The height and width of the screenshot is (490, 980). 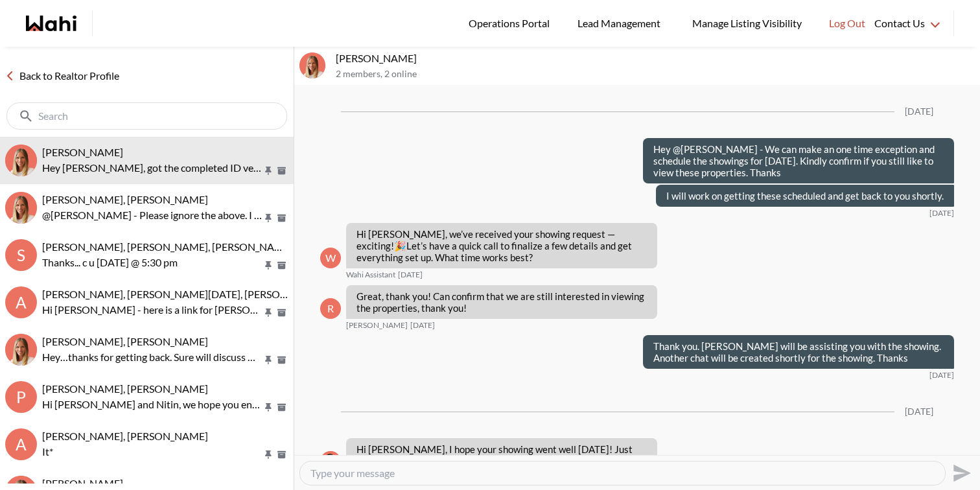 What do you see at coordinates (942, 214) in the screenshot?
I see `time: 2025-08-16T20:01:35.938Z` at bounding box center [942, 214].